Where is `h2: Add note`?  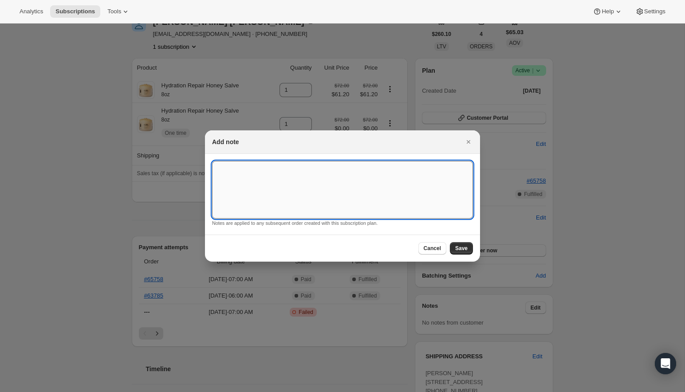
h2: Add note is located at coordinates (225, 142).